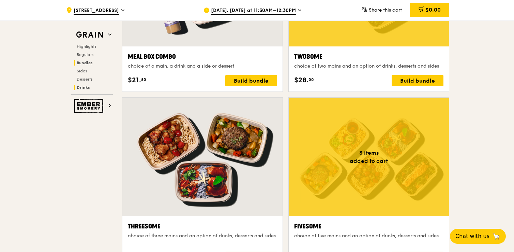  What do you see at coordinates (369, 226) in the screenshot?
I see `div: Fivesome` at bounding box center [369, 226].